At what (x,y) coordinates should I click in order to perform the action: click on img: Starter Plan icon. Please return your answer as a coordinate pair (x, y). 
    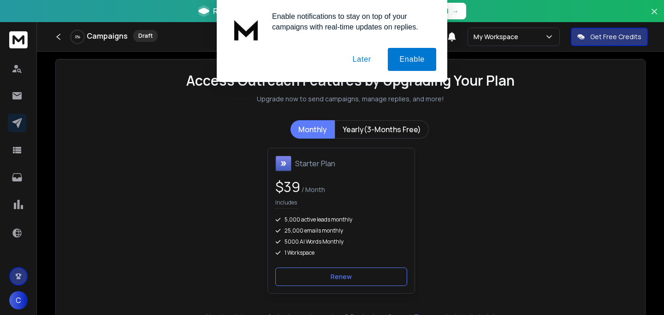
    Looking at the image, I should click on (283, 164).